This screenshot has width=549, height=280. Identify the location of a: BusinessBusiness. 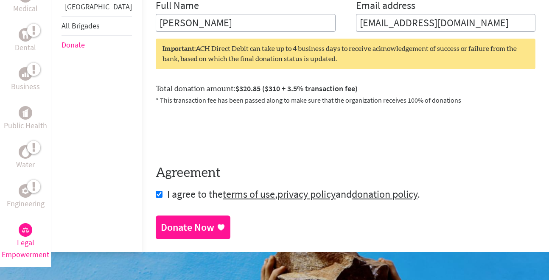
(25, 80).